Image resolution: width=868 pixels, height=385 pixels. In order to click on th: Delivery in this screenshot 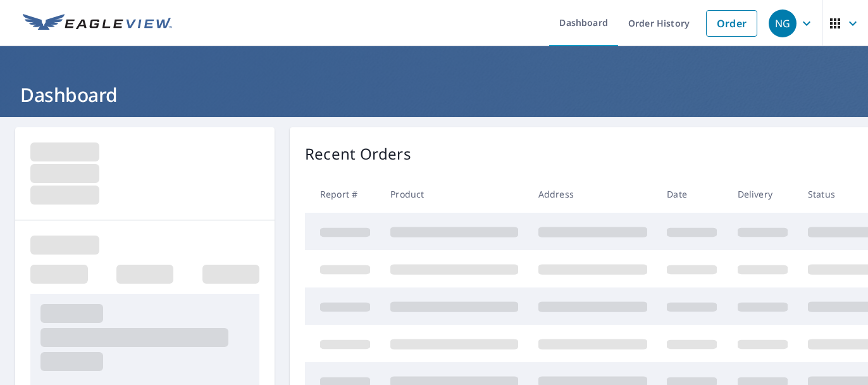, I will do `click(762, 193)`.